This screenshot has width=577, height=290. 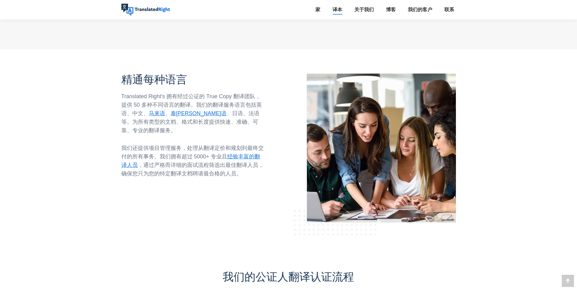 What do you see at coordinates (157, 113) in the screenshot?
I see `a: 马来语` at bounding box center [157, 113].